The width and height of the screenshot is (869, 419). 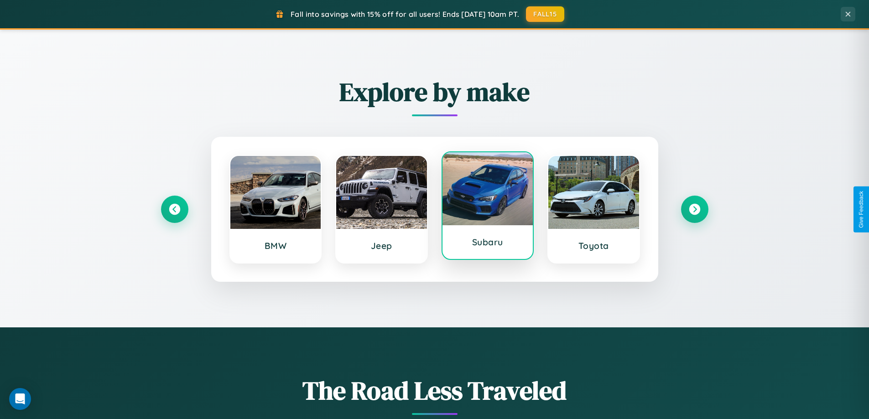 What do you see at coordinates (593, 246) in the screenshot?
I see `h3: Toyota` at bounding box center [593, 246].